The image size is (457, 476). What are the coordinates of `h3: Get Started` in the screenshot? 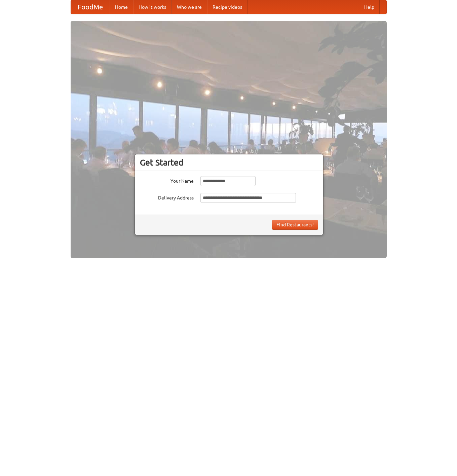 It's located at (229, 163).